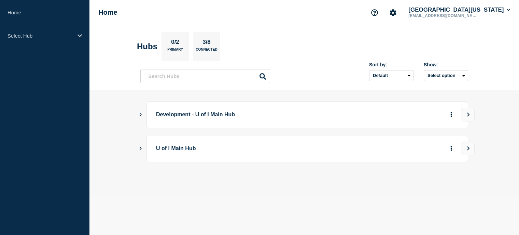 This screenshot has width=519, height=235. I want to click on button: Select option, so click(446, 76).